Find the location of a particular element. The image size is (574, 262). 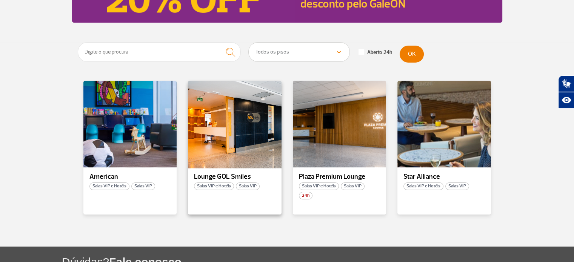

div: Plugin de acessibilidade da Hand Talk. is located at coordinates (566, 92).